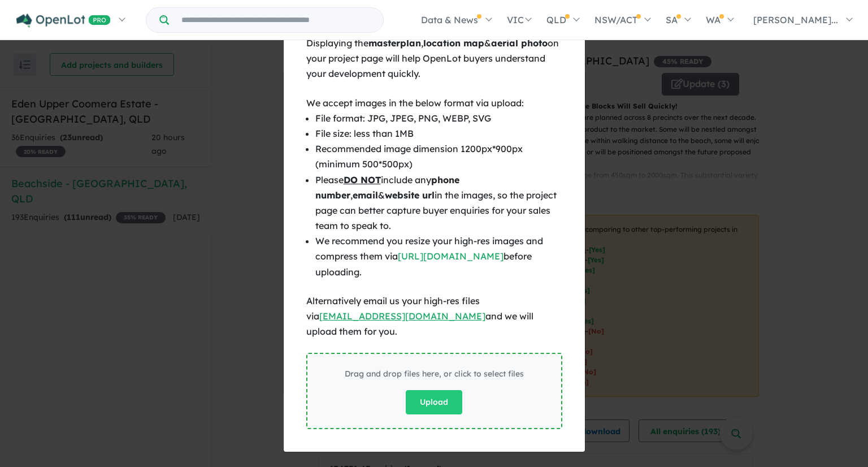  What do you see at coordinates (365, 195) in the screenshot?
I see `b: email` at bounding box center [365, 195].